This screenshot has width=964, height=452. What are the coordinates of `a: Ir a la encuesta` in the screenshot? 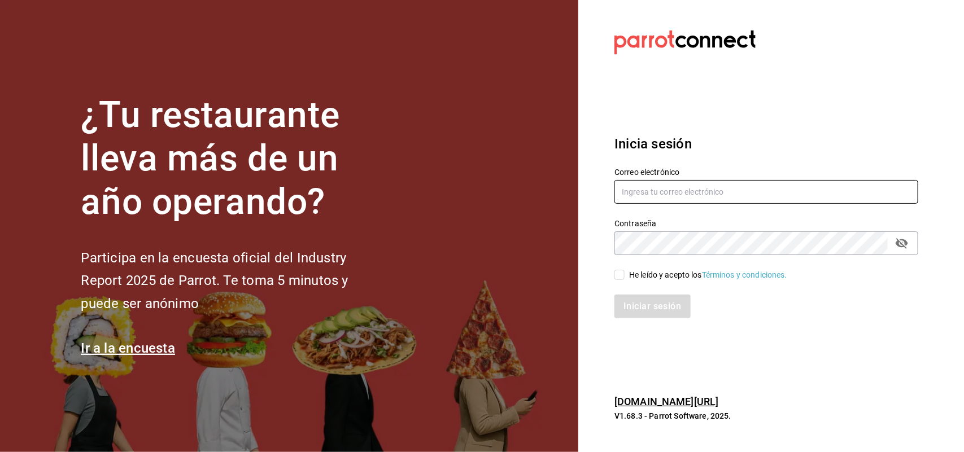 It's located at (128, 349).